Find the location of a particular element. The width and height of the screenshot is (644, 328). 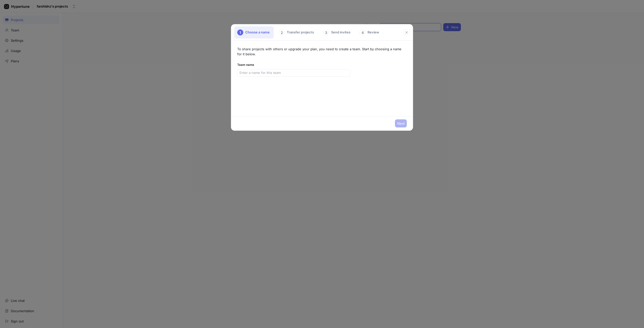

p: To share projects with others or upgrade your plan, you need to create a team. Start by choosing ... is located at coordinates (322, 52).